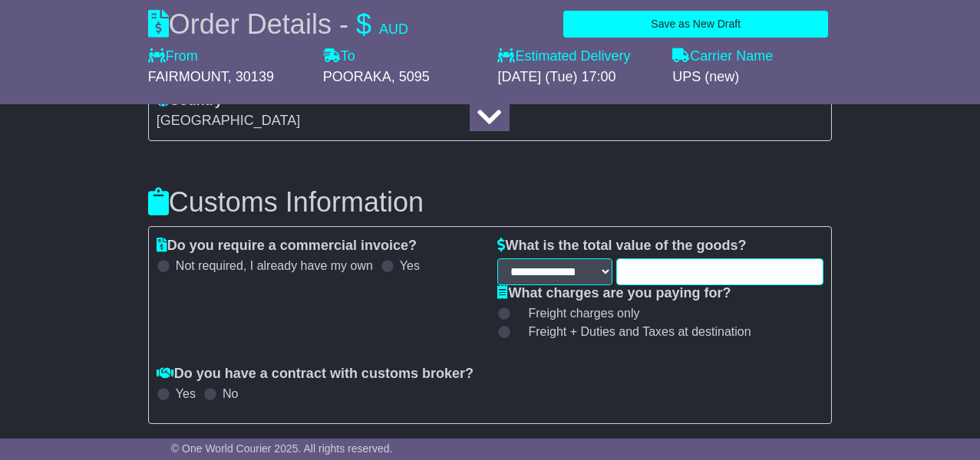  Describe the element at coordinates (315, 374) in the screenshot. I see `label: Do you have a contract with customs broker?` at that location.